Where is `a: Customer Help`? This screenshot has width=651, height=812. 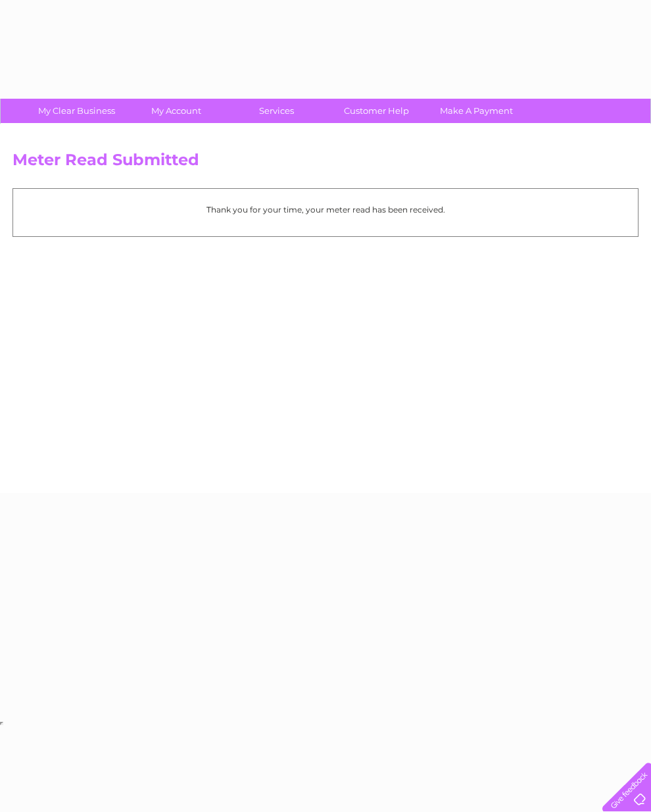
a: Customer Help is located at coordinates (376, 111).